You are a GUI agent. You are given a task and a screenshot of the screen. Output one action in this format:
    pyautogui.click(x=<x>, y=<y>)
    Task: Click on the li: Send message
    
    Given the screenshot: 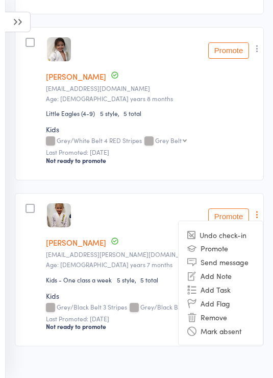 What is the action you would take?
    pyautogui.click(x=221, y=262)
    